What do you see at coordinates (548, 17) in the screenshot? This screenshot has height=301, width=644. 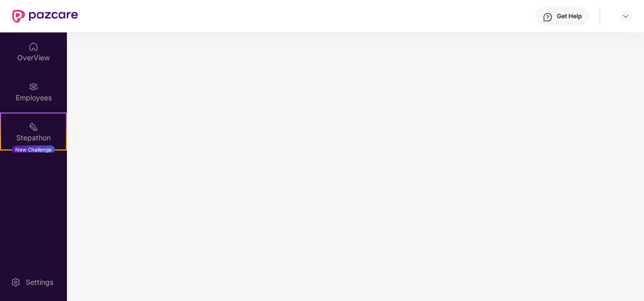 I see `img: svg+xml;base64,PHN2ZyBpZD0iSGVscC0zMngzMiIgeG1sbnM9Imh0dHA6Ly93d3cudzMub3JnLzIwMDAvc3ZnIiB3aWR0aD...` at bounding box center [548, 17].